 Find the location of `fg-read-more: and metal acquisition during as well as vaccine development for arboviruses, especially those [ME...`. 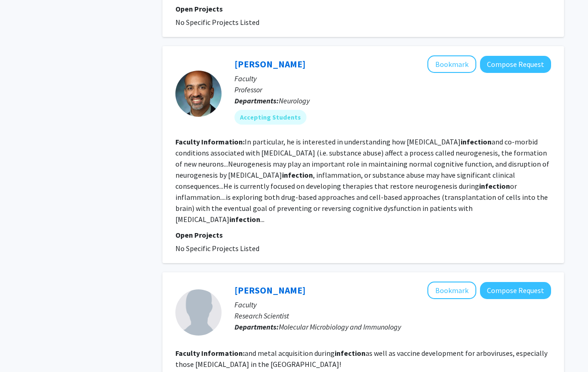

fg-read-more: and metal acquisition during as well as vaccine development for arboviruses, especially those [ME... is located at coordinates (361, 359).